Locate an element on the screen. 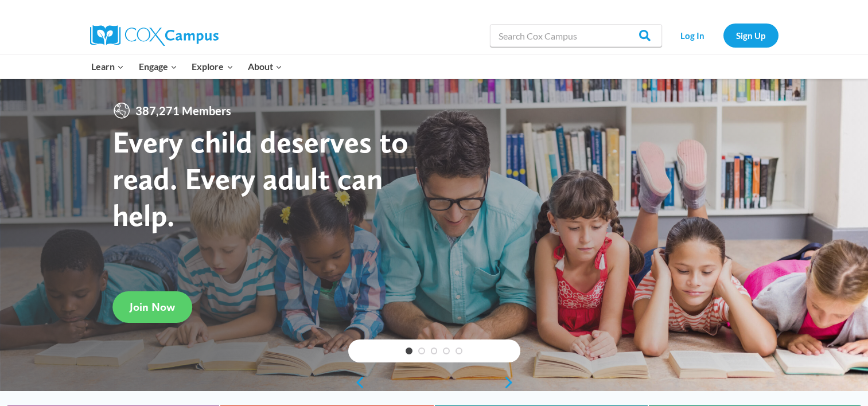  a: 5 is located at coordinates (459, 351).